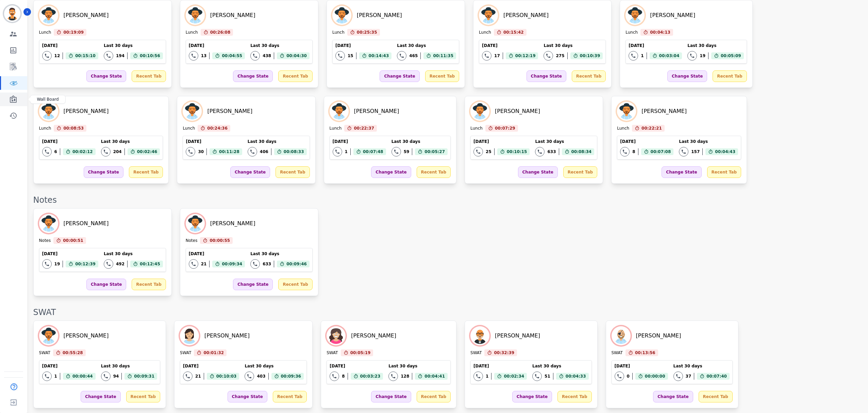  What do you see at coordinates (660, 32) in the screenshot?
I see `span: 00:04:13` at bounding box center [660, 32].